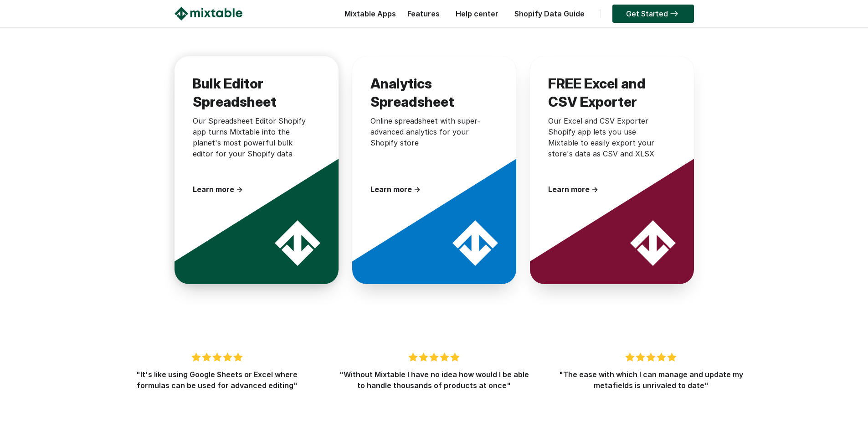 The height and width of the screenshot is (436, 868). Describe the element at coordinates (477, 13) in the screenshot. I see `a: Help center` at that location.